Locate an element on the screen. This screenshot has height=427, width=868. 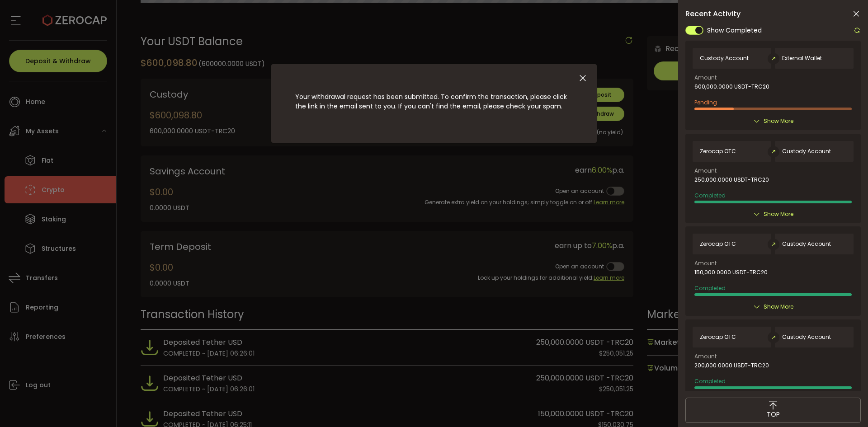
span: 200,000.0000 USDT-TRC20 is located at coordinates (731, 366).